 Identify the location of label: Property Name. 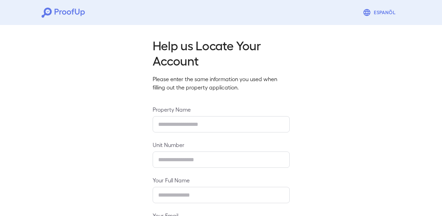
(221, 109).